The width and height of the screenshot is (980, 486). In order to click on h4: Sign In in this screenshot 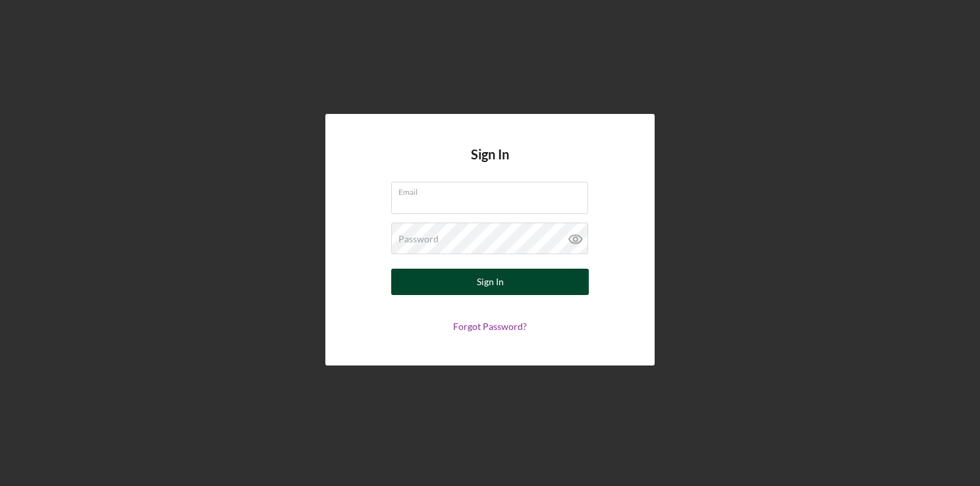, I will do `click(490, 164)`.